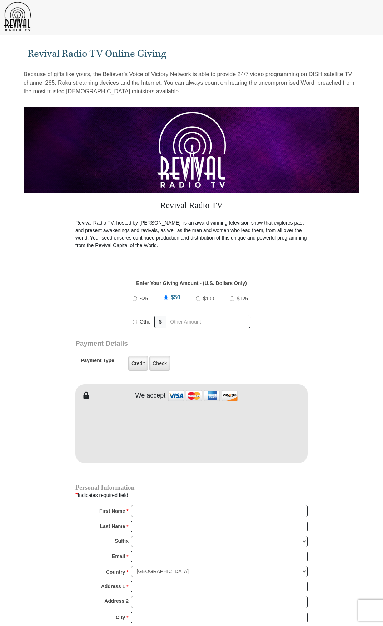 The height and width of the screenshot is (626, 383). What do you see at coordinates (160, 363) in the screenshot?
I see `label: Check` at bounding box center [160, 363].